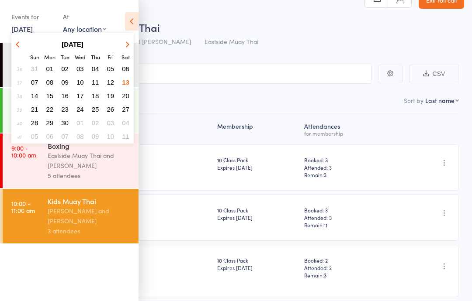 This screenshot has width=472, height=301. What do you see at coordinates (80, 109) in the screenshot?
I see `span: 24` at bounding box center [80, 109].